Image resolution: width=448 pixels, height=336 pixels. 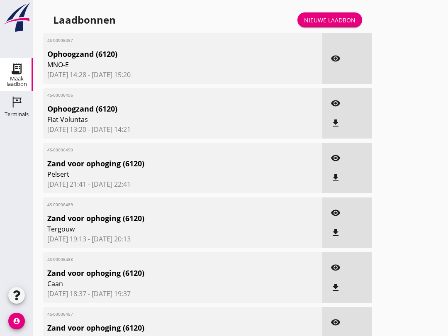 What do you see at coordinates (330, 20) in the screenshot?
I see `a: Nieuwe laadbon` at bounding box center [330, 20].